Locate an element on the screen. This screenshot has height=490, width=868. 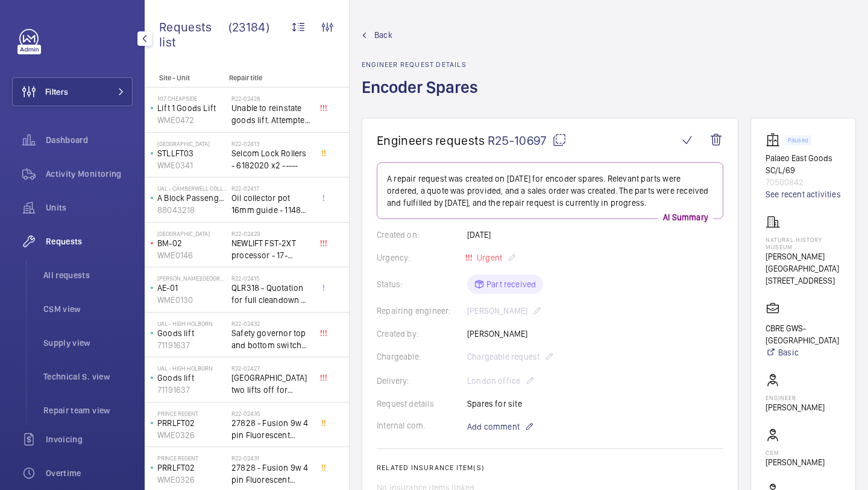
h2: R22-02432 is located at coordinates (271, 323).